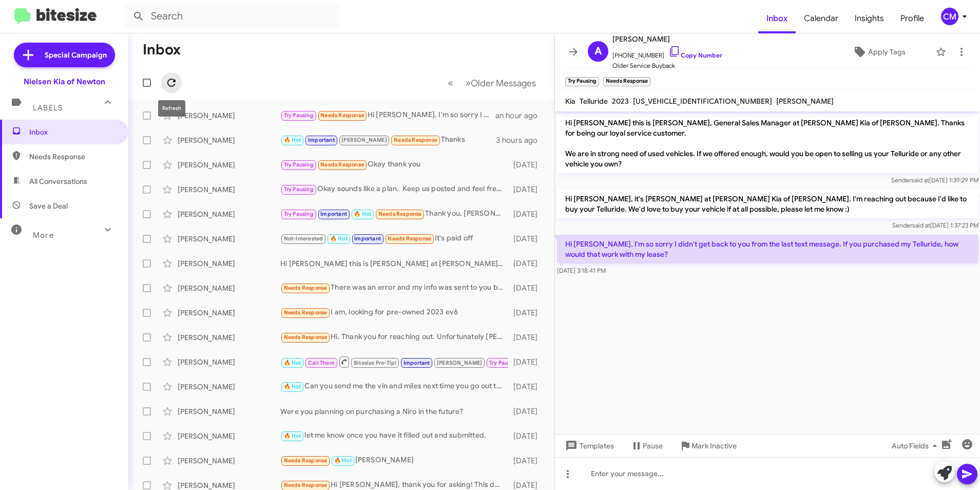 The image size is (980, 490). I want to click on span: More, so click(43, 235).